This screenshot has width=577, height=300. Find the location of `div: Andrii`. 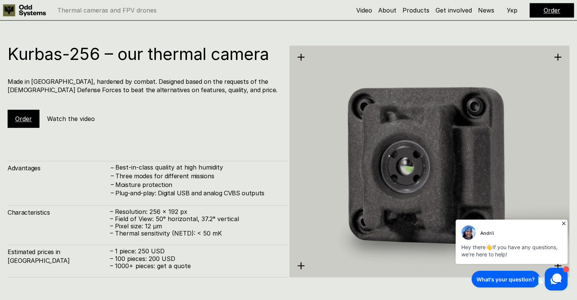

div: Andrii is located at coordinates (33, 16).